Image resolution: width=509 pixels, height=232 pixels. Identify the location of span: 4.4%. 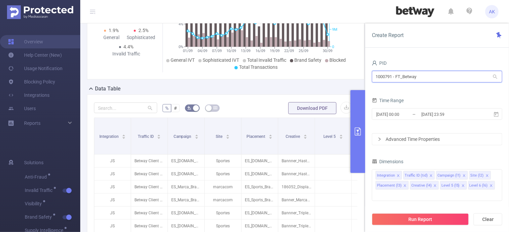
(129, 47).